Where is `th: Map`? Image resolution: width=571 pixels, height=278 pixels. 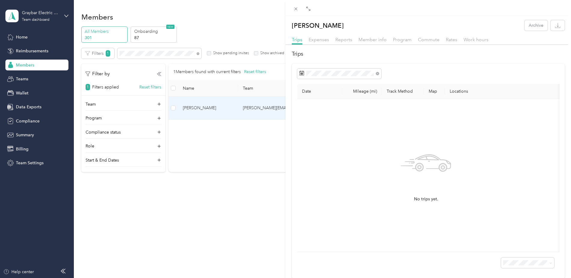 th: Map is located at coordinates (435, 91).